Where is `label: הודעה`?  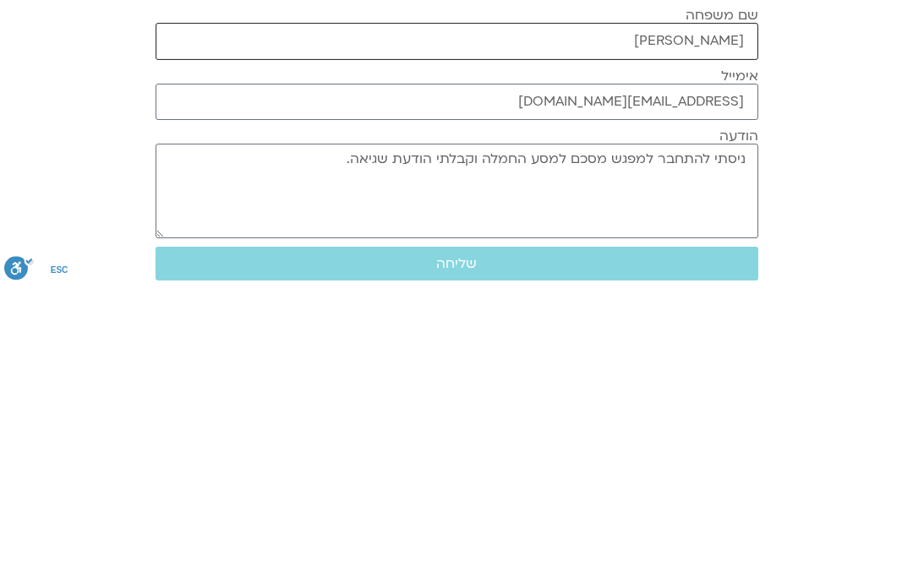
label: הודעה is located at coordinates (740, 439).